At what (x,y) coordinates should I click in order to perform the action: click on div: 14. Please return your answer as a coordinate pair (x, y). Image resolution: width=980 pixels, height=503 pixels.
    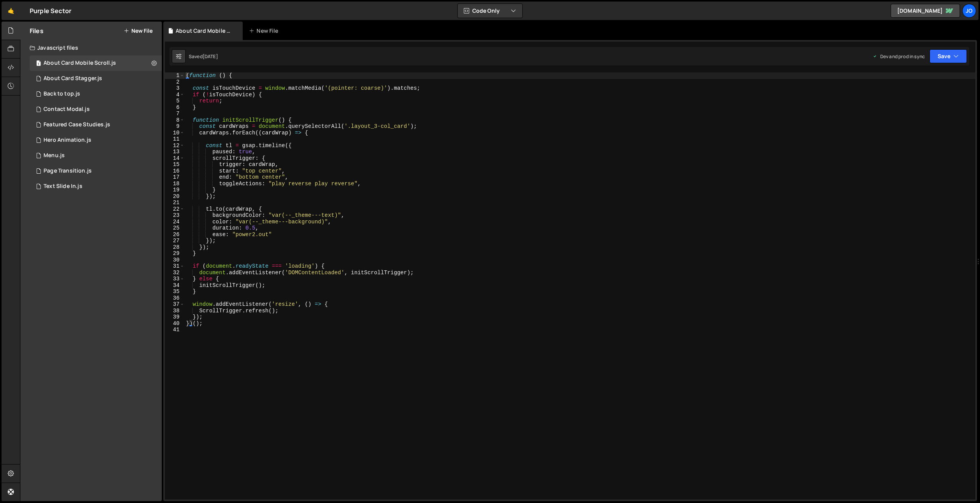
    Looking at the image, I should click on (174, 158).